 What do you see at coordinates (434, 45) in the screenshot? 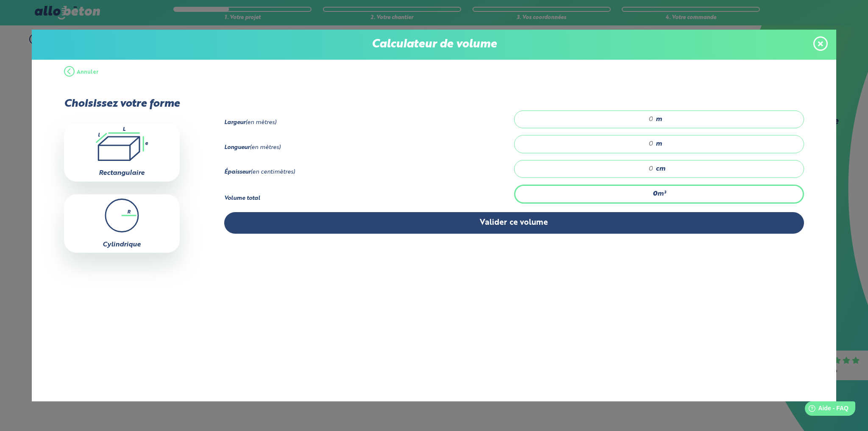
I see `p: Calculateur de volume` at bounding box center [434, 45].